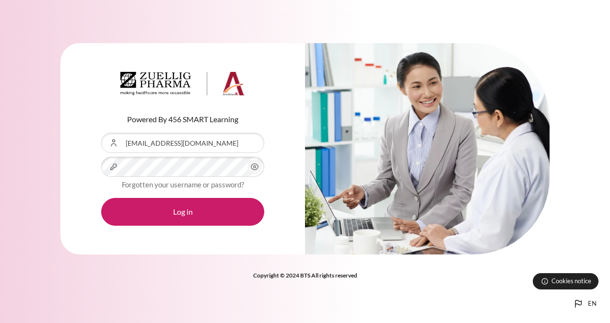  I want to click on span: en, so click(592, 304).